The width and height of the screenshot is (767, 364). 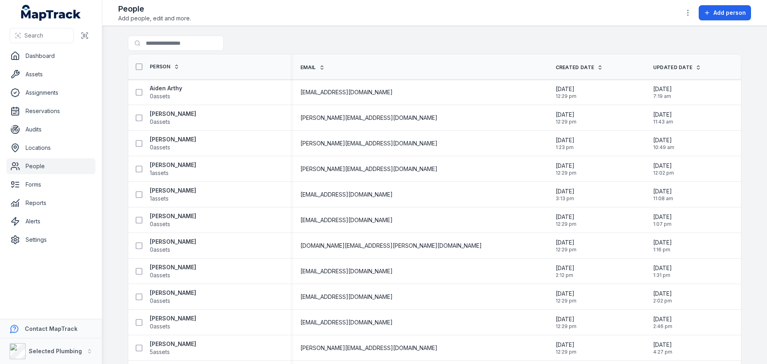 I want to click on span: 4:27 pm, so click(x=663, y=352).